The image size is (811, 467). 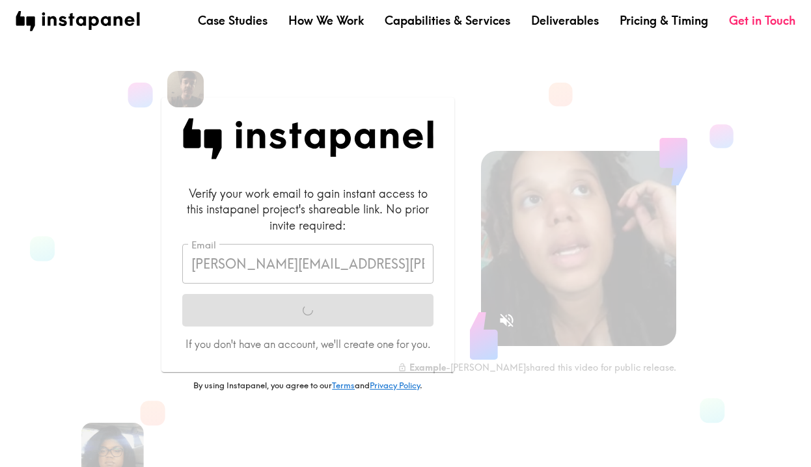 I want to click on a: How We Work, so click(x=326, y=20).